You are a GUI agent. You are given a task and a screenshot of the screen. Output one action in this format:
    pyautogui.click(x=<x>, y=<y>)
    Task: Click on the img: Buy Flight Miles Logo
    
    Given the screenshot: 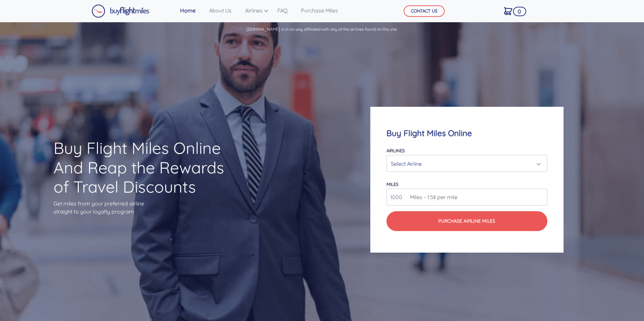 What is the action you would take?
    pyautogui.click(x=121, y=11)
    